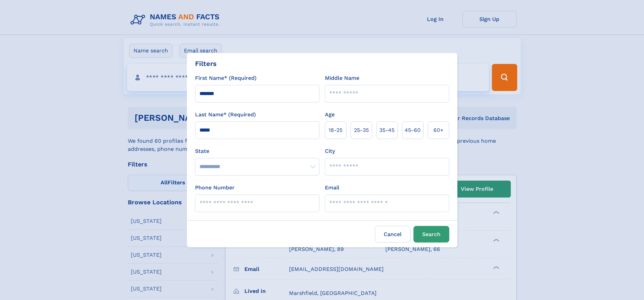 The height and width of the screenshot is (300, 644). I want to click on label: City, so click(330, 151).